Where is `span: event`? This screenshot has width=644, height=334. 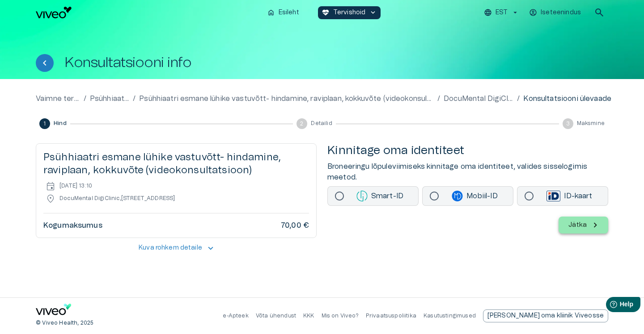
span: event is located at coordinates (51, 186).